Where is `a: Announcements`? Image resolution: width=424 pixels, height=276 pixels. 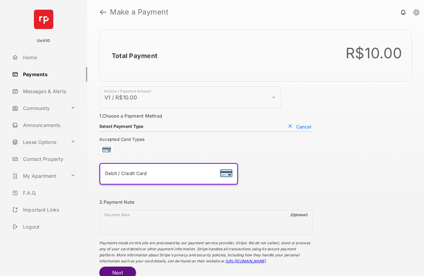 a: Announcements is located at coordinates (48, 125).